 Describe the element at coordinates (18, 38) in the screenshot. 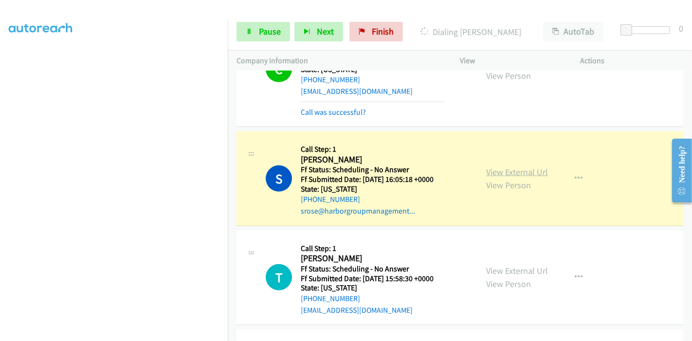

I see `div: Open Resource Center` at that location.